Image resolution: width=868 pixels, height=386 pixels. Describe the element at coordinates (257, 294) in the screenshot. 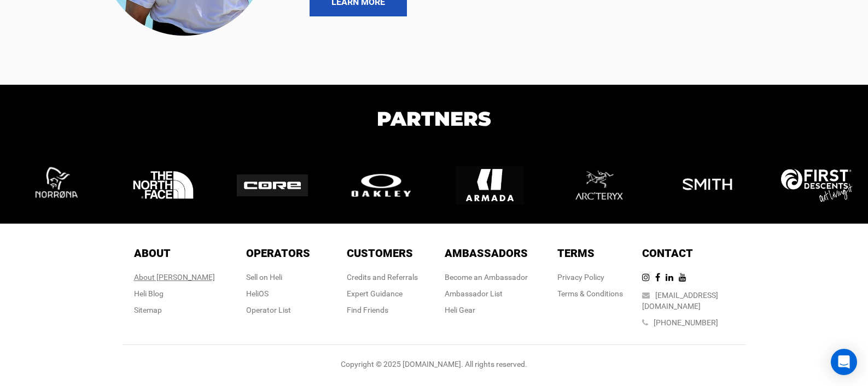

I see `a: HeliOS` at that location.